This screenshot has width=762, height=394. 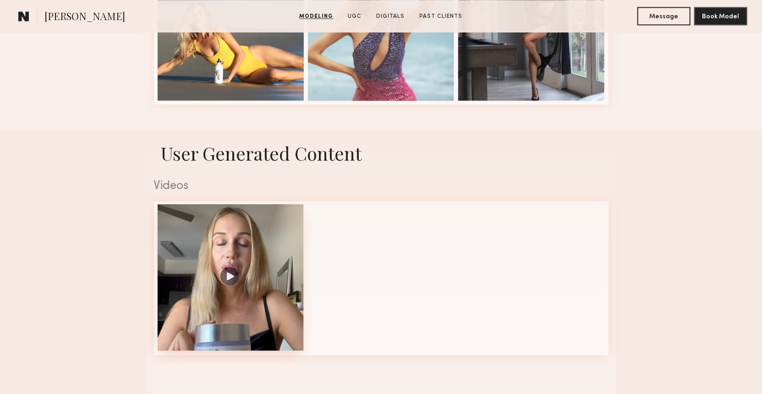 What do you see at coordinates (441, 16) in the screenshot?
I see `a: Past Clients` at bounding box center [441, 16].